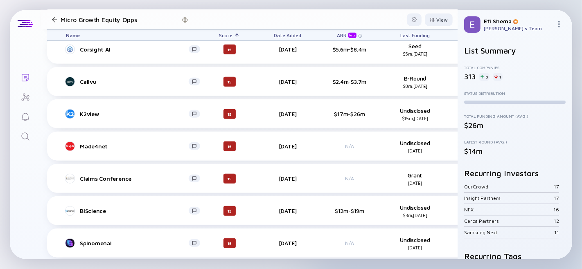 Image resolution: width=582 pixels, height=269 pixels. I want to click on div: View, so click(439, 20).